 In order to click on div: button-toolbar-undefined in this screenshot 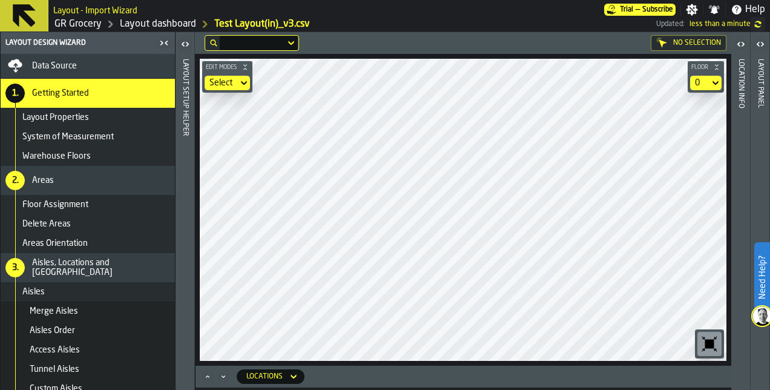, I will do `click(709, 344)`.